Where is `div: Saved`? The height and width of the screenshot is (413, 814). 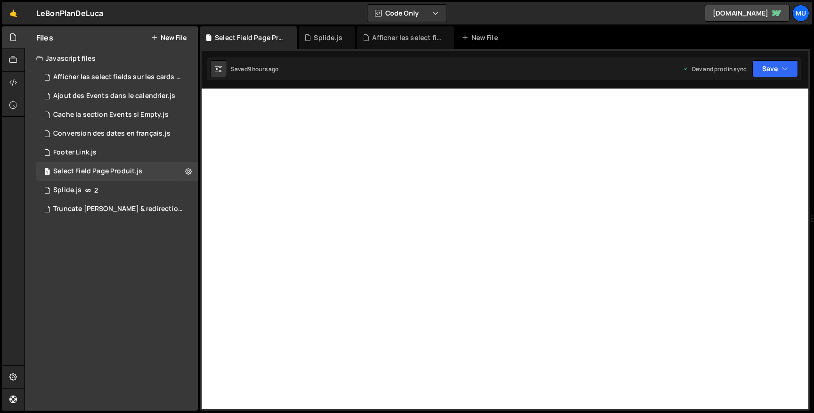 div: Saved is located at coordinates (255, 69).